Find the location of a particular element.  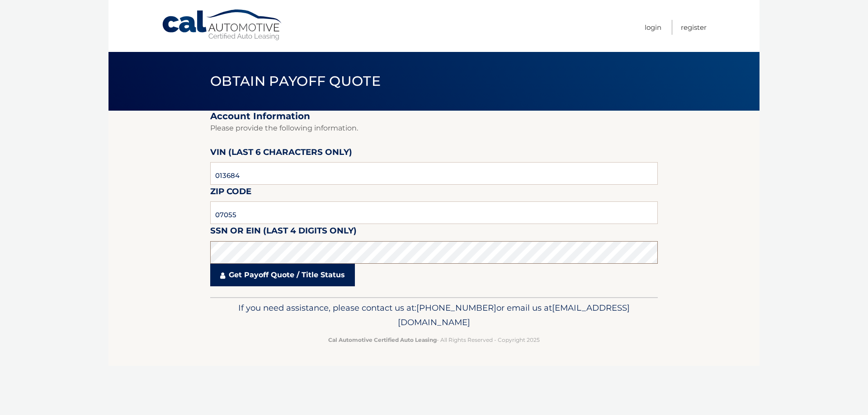

p: Please provide the following information. is located at coordinates (434, 128).